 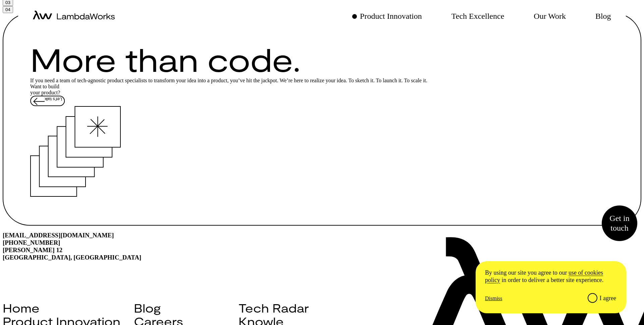 I want to click on p: Product Innovation, so click(x=391, y=16).